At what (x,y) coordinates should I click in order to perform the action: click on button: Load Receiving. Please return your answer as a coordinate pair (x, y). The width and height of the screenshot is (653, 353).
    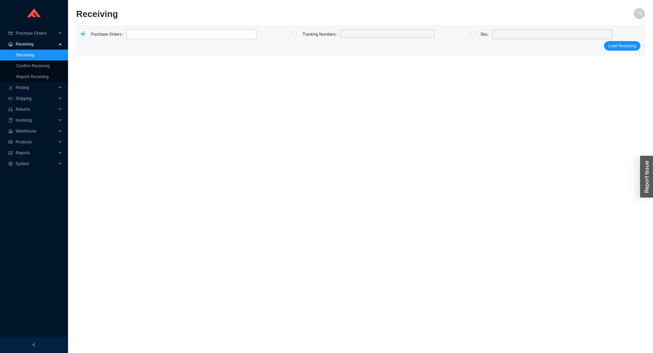
    Looking at the image, I should click on (622, 46).